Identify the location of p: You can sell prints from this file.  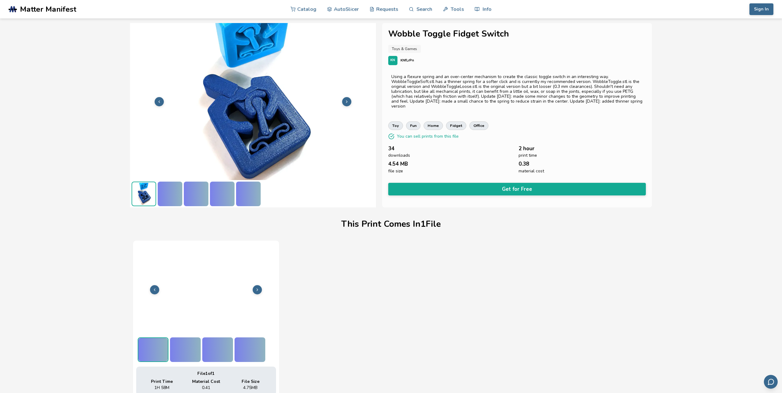
(428, 136).